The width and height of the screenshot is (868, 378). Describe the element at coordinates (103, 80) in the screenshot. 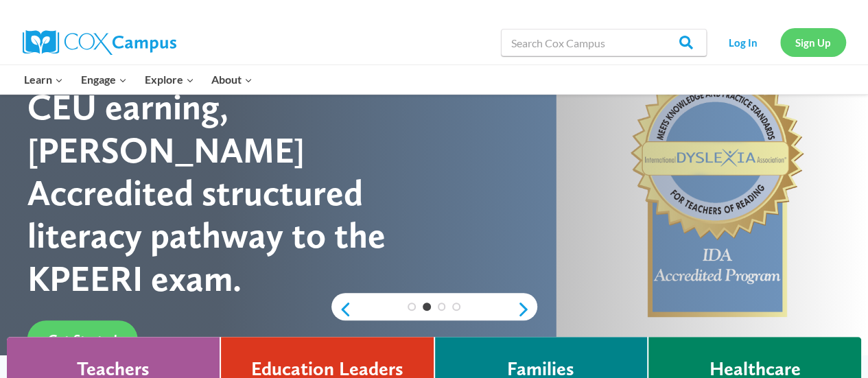

I see `button: Child menu of Engage` at that location.